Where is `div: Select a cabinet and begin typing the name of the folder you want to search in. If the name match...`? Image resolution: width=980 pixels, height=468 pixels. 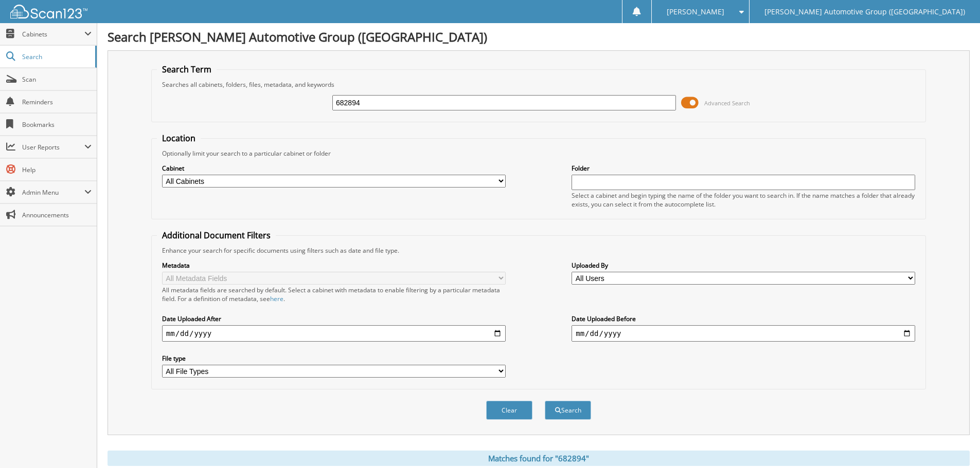
div: Select a cabinet and begin typing the name of the folder you want to search in. If the name match... is located at coordinates (743, 200).